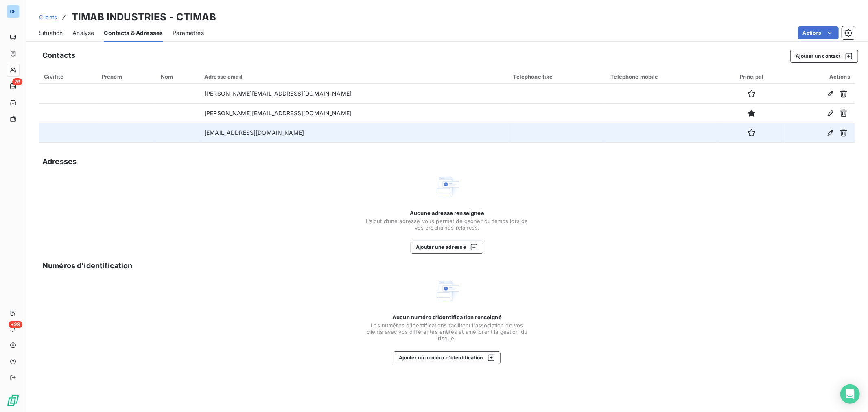 Image resolution: width=868 pixels, height=412 pixels. What do you see at coordinates (60, 161) in the screenshot?
I see `h5: Adresses` at bounding box center [60, 161].